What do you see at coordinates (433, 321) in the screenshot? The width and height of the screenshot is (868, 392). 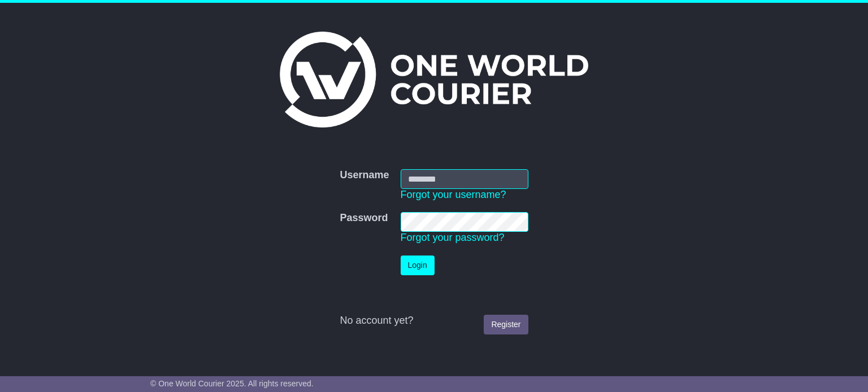 I see `div: No account yet?` at bounding box center [433, 321].